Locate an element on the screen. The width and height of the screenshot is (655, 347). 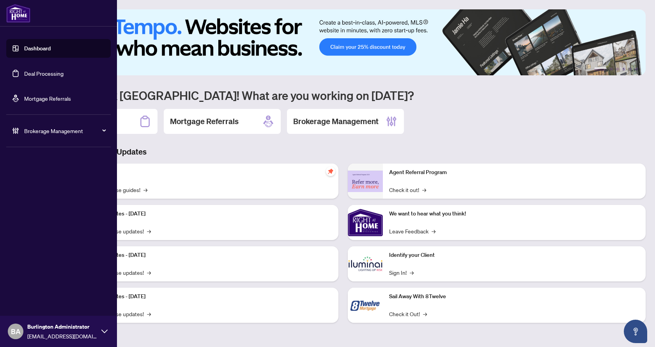
span: BA is located at coordinates (16, 331).